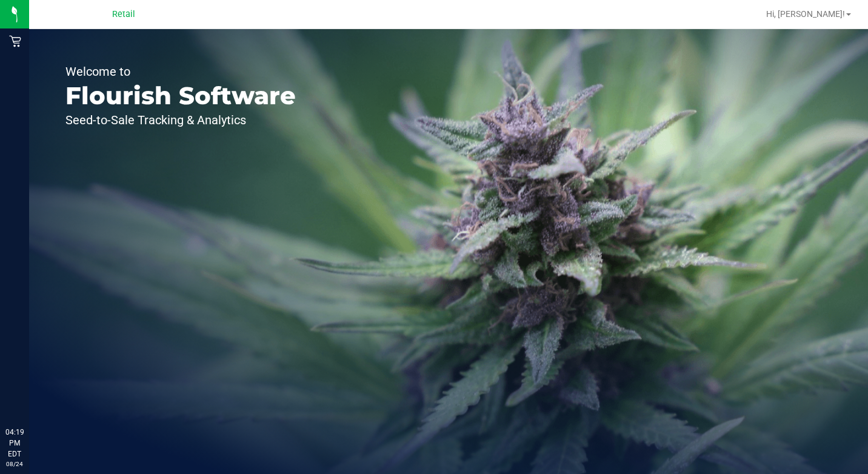 This screenshot has height=474, width=868. I want to click on p: Welcome to, so click(181, 71).